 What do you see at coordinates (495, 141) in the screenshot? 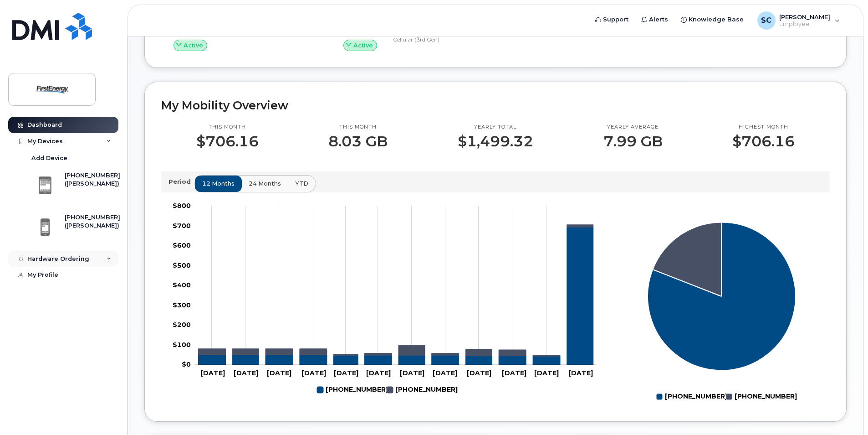
I see `p: $1,499.32` at bounding box center [495, 141].